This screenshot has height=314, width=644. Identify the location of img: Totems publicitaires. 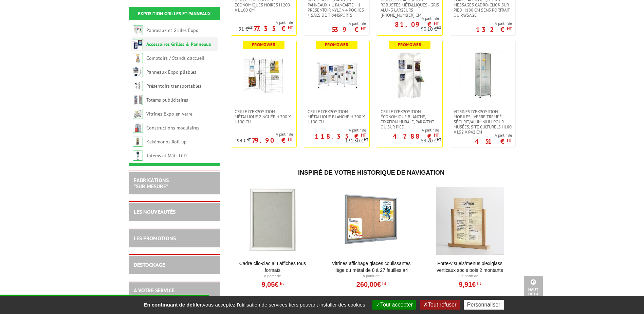
(138, 100).